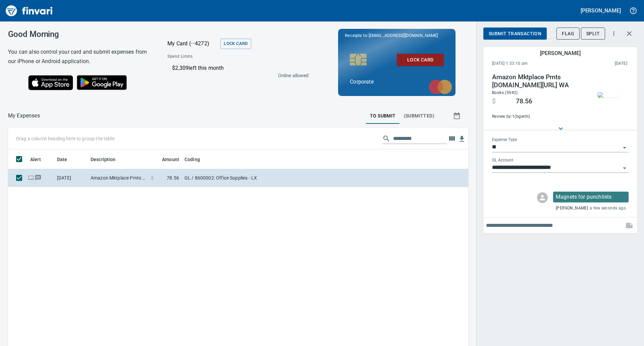  What do you see at coordinates (505, 93) in the screenshot?
I see `span: Books (5942)` at bounding box center [505, 93].